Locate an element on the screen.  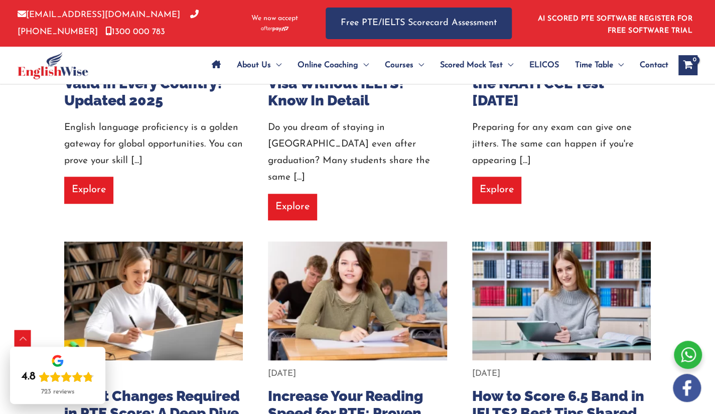
a: CoursesMenu Toggle is located at coordinates (404, 65).